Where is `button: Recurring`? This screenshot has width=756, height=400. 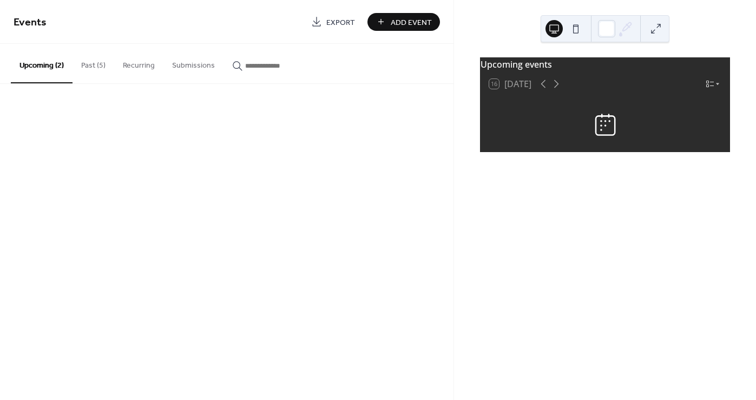
button: Recurring is located at coordinates (139, 63).